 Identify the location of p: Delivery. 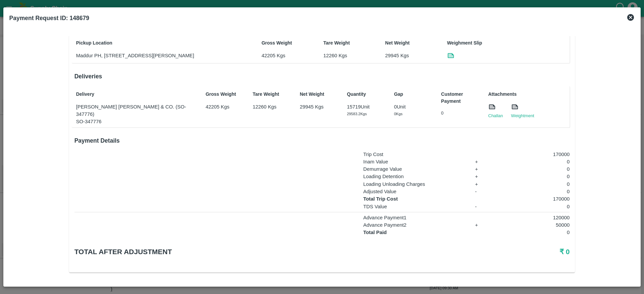
(137, 94).